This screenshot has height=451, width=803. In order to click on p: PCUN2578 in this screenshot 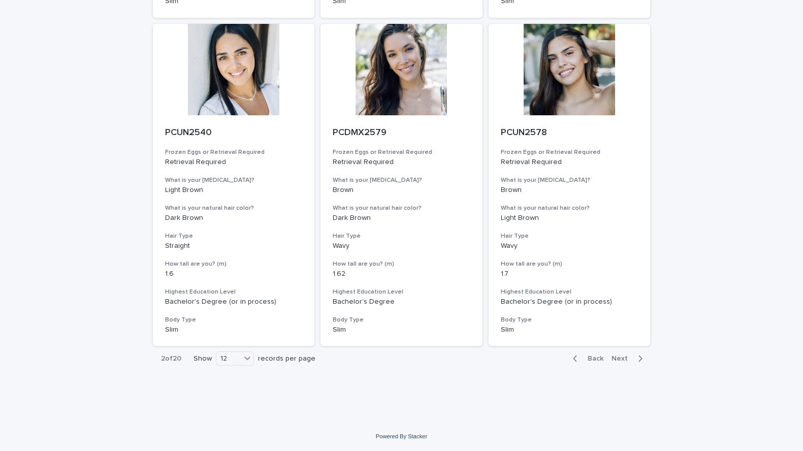, I will do `click(570, 133)`.